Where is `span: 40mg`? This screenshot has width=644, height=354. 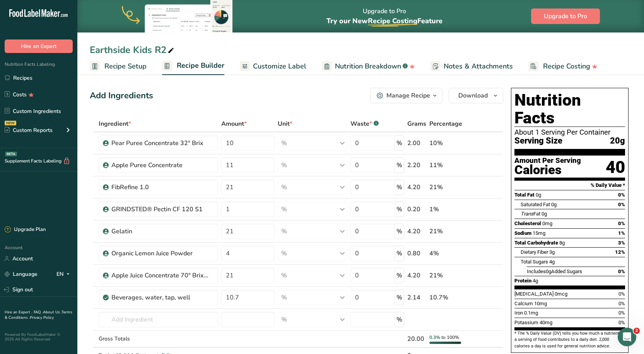 span: 40mg is located at coordinates (546, 322).